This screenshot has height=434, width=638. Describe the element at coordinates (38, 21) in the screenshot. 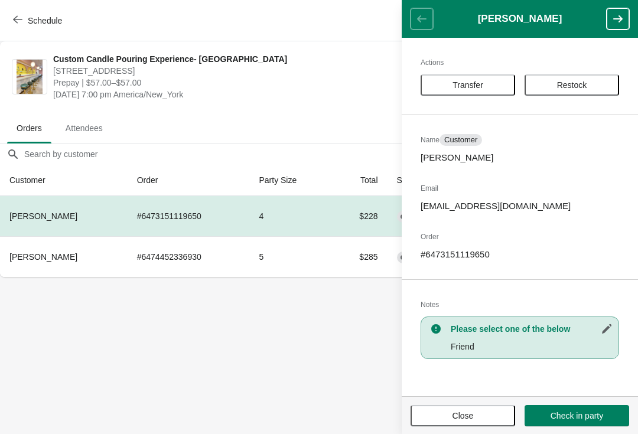

I see `button: Schedule` at that location.